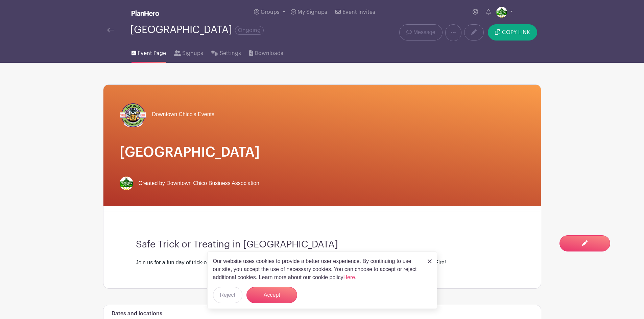  Describe the element at coordinates (249, 30) in the screenshot. I see `span: Ongoing` at that location.